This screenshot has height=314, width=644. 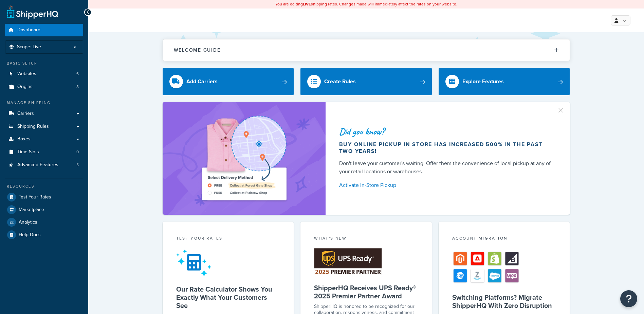 What do you see at coordinates (44, 186) in the screenshot?
I see `div: Resources` at bounding box center [44, 186].